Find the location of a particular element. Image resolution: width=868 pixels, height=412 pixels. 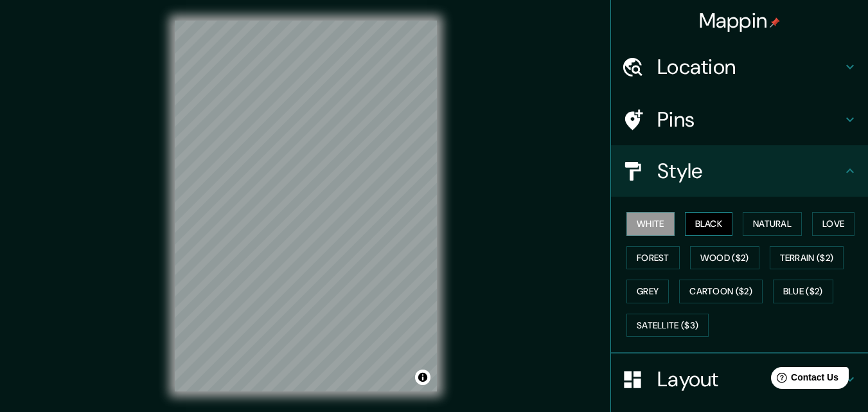

button: Blue ($2) is located at coordinates (803, 291).